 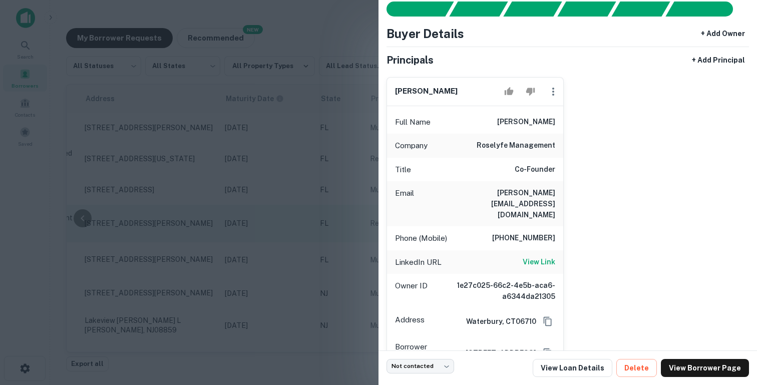 I want to click on button: + Add Owner, so click(x=723, y=34).